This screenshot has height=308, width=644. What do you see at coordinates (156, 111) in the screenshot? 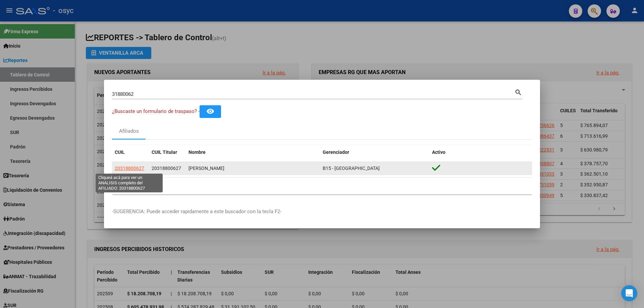
I see `span: ¿Buscaste un formulario de traspaso? -` at bounding box center [156, 111].